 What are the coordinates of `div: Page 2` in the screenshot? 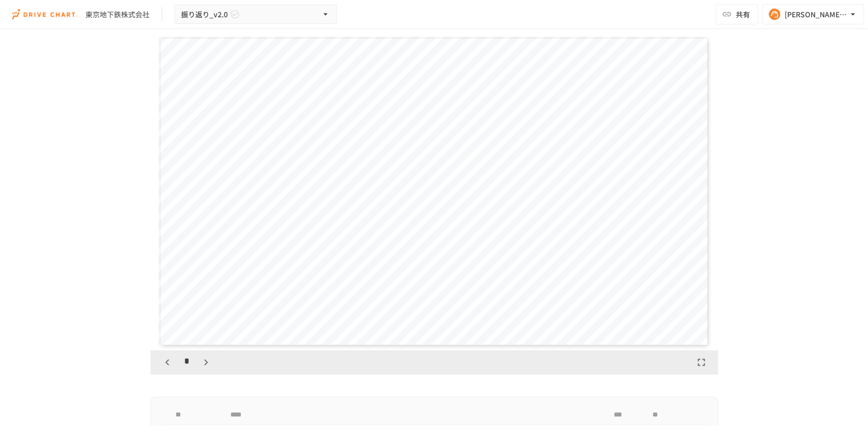 It's located at (434, 191).